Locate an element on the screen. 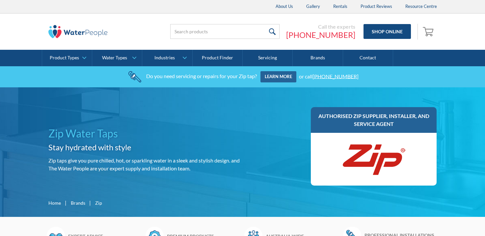 Image resolution: width=485 pixels, height=236 pixels. div: Do you need servicing or repairs for your Zip tap? is located at coordinates (201, 76).